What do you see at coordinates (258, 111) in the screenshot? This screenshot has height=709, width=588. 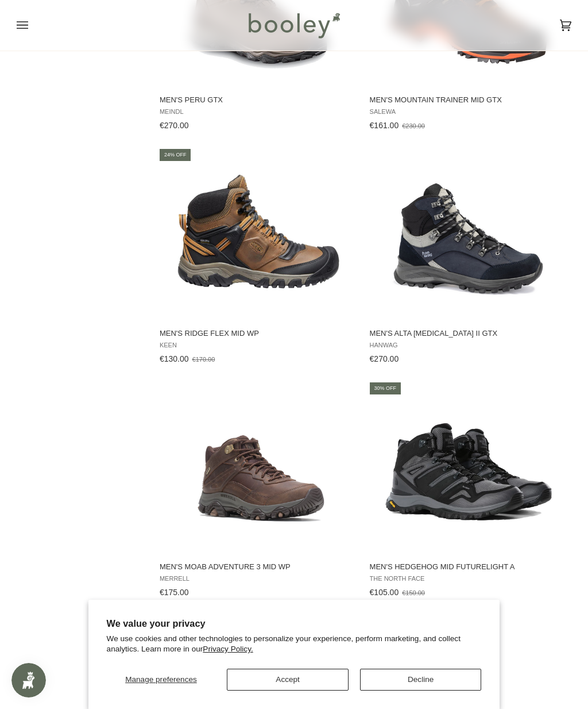 I see `span: Meindl` at bounding box center [258, 111].